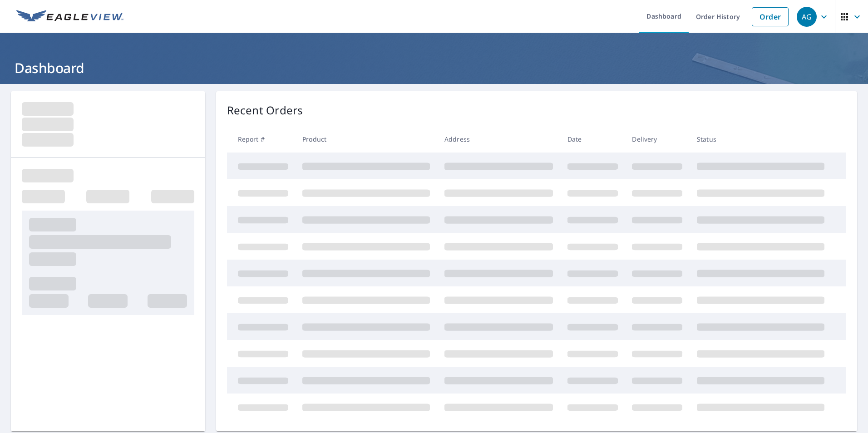  I want to click on img: EV Logo, so click(70, 17).